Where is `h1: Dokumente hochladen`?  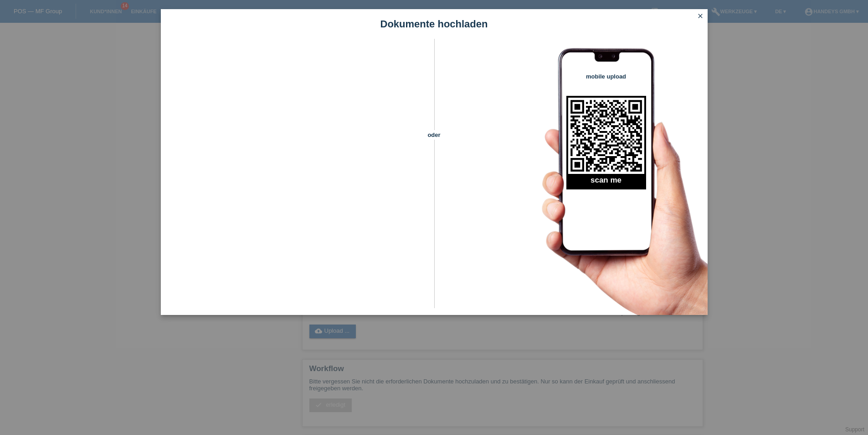
h1: Dokumente hochladen is located at coordinates (435, 24).